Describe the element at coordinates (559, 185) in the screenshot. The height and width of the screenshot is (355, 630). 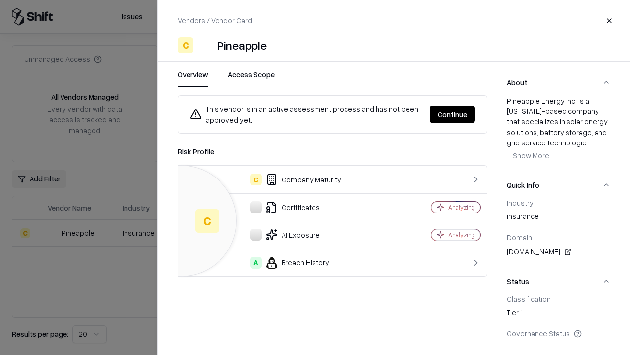
I see `button: Quick Info` at that location.